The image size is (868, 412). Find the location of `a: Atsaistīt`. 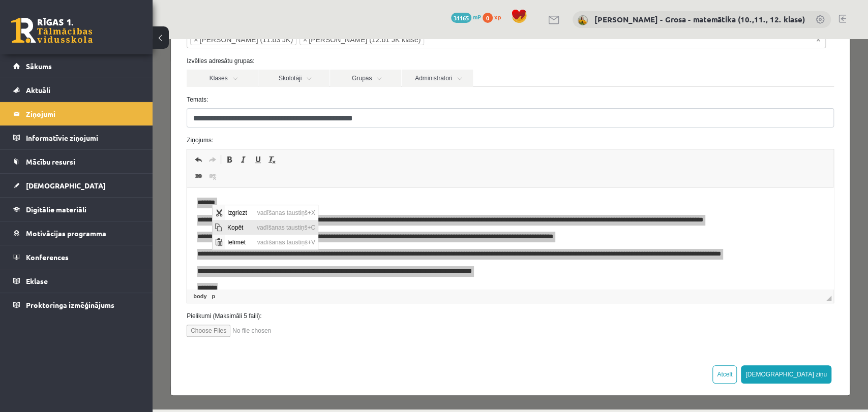

a: Atsaistīt is located at coordinates (60, 137).